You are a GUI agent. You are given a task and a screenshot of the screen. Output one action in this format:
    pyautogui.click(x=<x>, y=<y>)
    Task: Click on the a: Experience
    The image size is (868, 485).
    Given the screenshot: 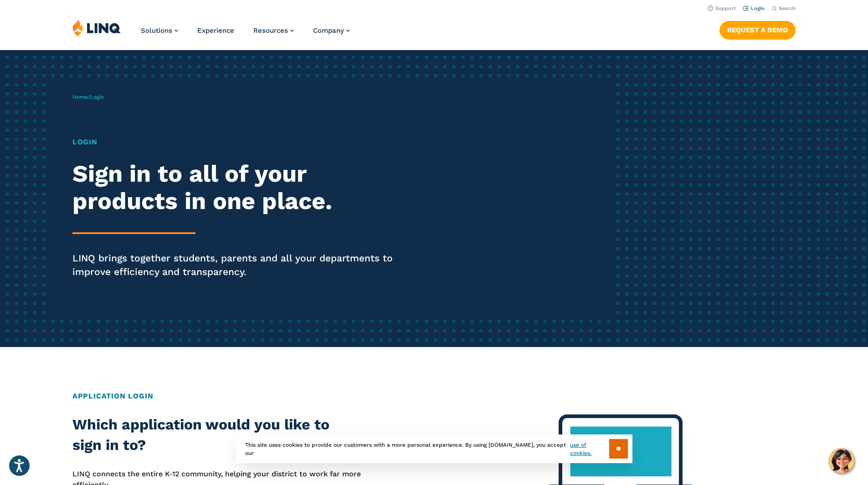 What is the action you would take?
    pyautogui.click(x=216, y=30)
    